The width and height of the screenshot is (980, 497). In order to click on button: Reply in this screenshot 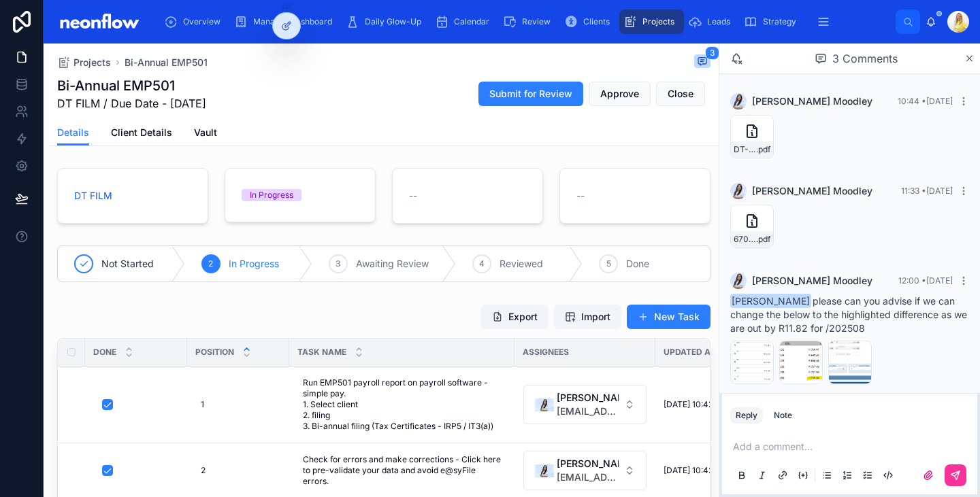, I will do `click(747, 415)`.